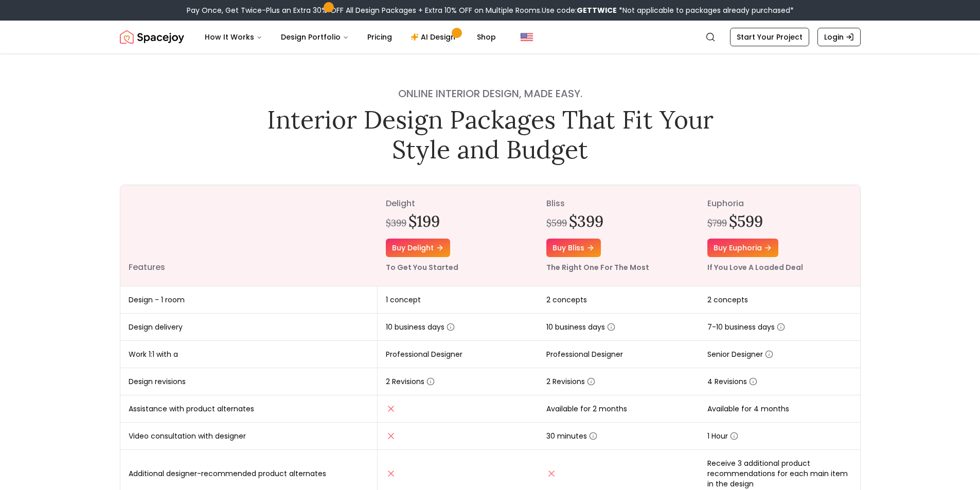  I want to click on small: If You Love A Loaded Deal, so click(755, 267).